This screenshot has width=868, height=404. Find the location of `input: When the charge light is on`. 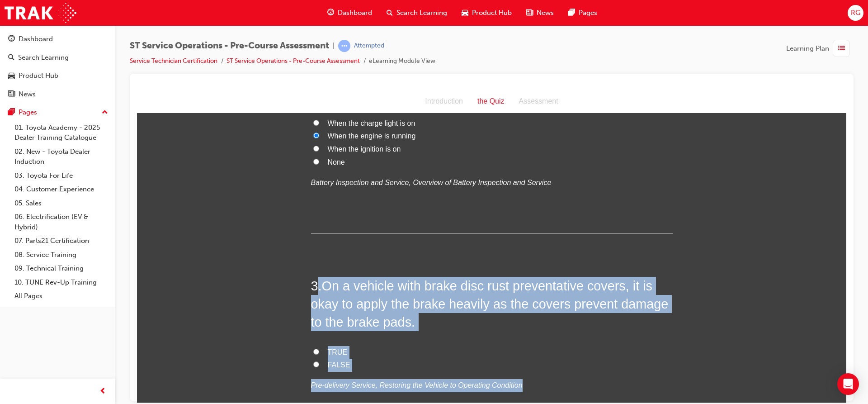

input: When the charge light is on is located at coordinates (179, 32).